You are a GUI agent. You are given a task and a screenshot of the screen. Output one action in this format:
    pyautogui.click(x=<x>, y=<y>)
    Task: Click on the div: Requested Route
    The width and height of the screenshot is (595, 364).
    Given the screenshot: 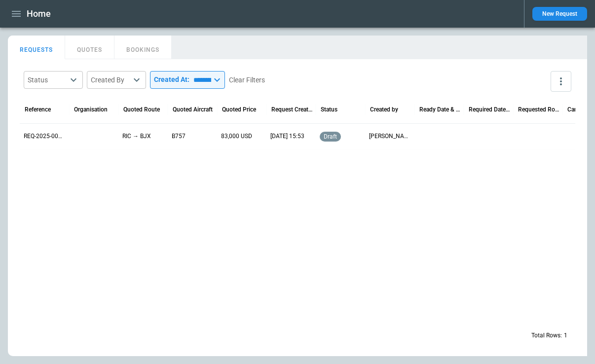 What is the action you would take?
    pyautogui.click(x=539, y=109)
    